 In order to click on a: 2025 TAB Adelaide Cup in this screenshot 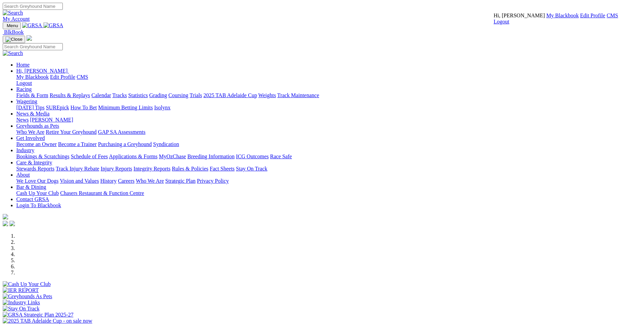, I will do `click(230, 95)`.